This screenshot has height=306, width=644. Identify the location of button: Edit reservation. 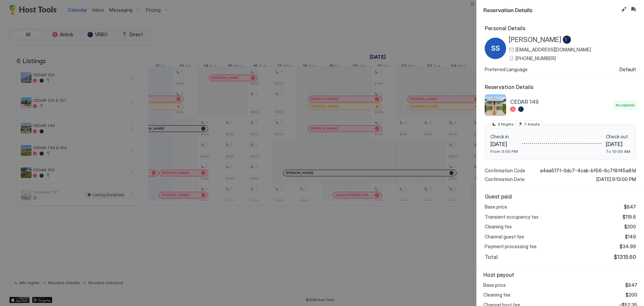
(624, 9).